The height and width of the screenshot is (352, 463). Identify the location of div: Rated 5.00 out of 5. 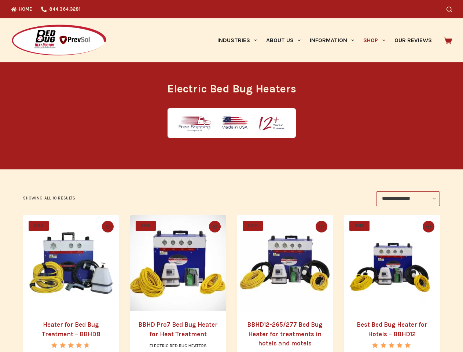
(392, 345).